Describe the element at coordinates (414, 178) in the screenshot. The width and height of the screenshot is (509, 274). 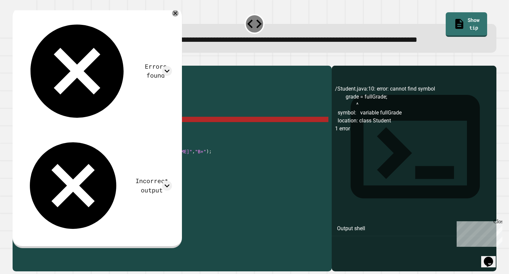
I see `div: /Student.java:10: error: cannot find symbol grade = fullGrade; ^ symbol: variable fullGrade locat...` at that location.